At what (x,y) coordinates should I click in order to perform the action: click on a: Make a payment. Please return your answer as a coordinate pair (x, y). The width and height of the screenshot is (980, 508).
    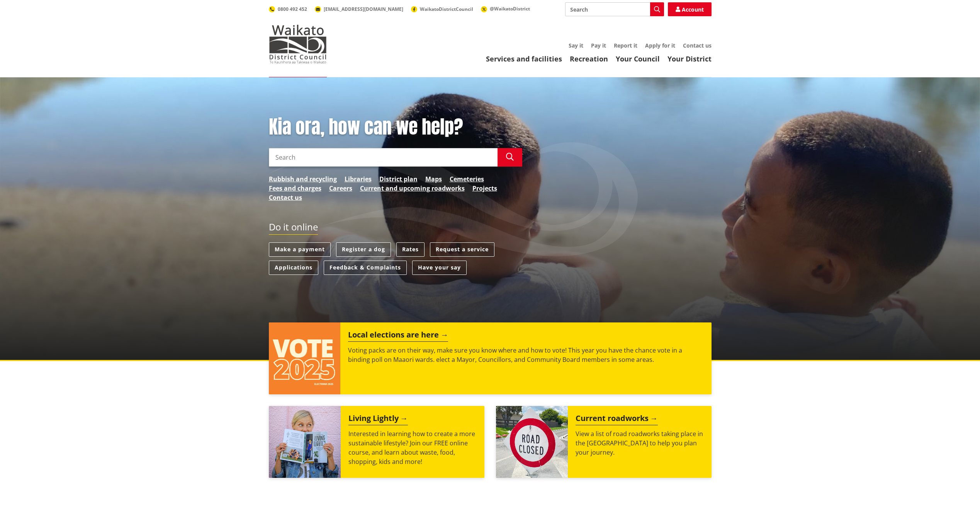
    Looking at the image, I should click on (300, 249).